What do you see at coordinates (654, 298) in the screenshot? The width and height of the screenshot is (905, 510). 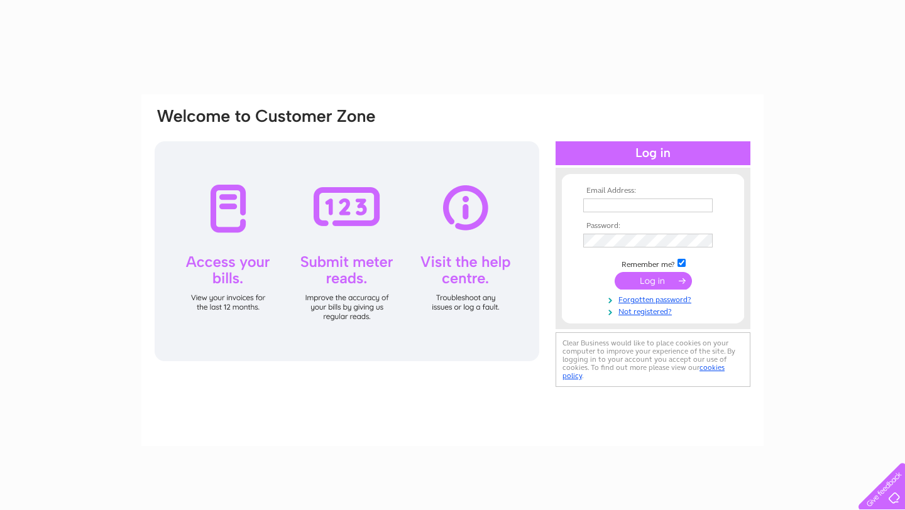 I see `a: Forgotten password?` at bounding box center [654, 298].